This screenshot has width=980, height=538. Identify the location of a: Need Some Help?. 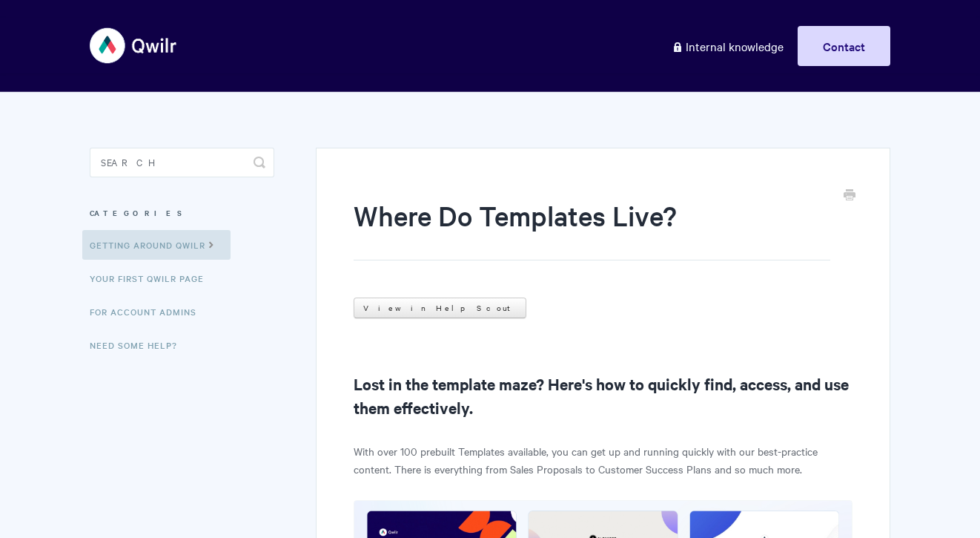
(138, 345).